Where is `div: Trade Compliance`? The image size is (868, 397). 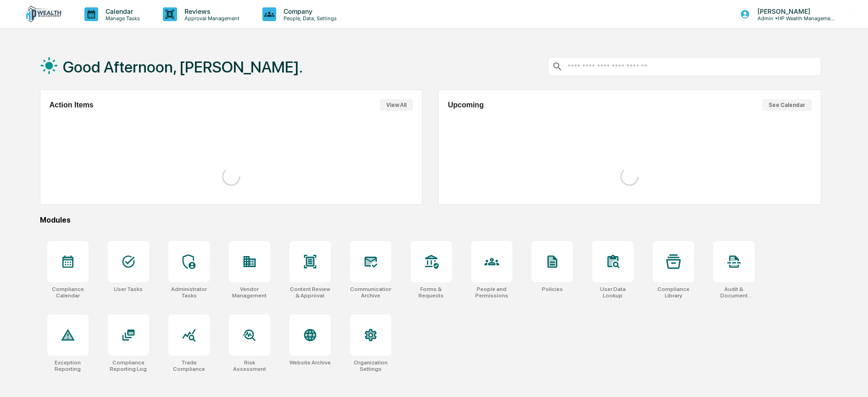
div: Trade Compliance is located at coordinates (189, 366).